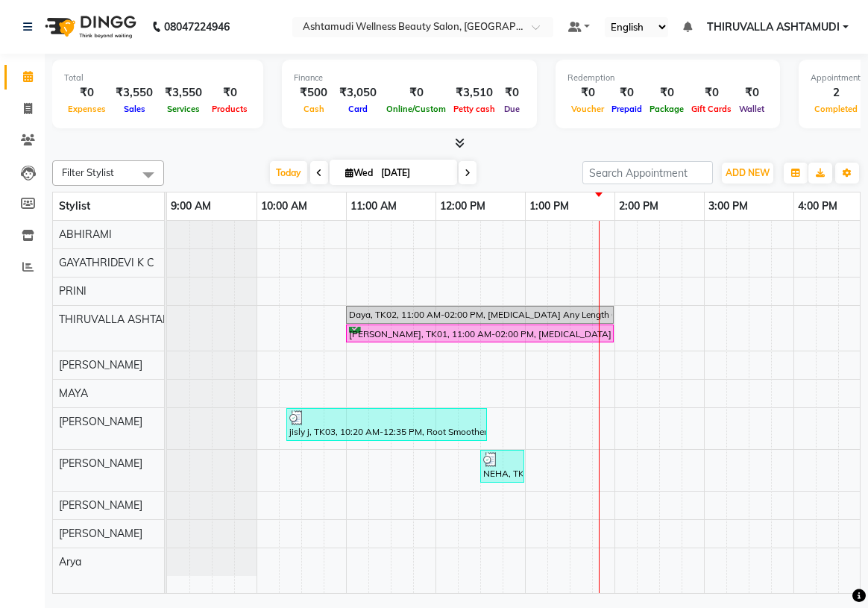 The width and height of the screenshot is (868, 608). Describe the element at coordinates (87, 109) in the screenshot. I see `span: Expenses` at that location.